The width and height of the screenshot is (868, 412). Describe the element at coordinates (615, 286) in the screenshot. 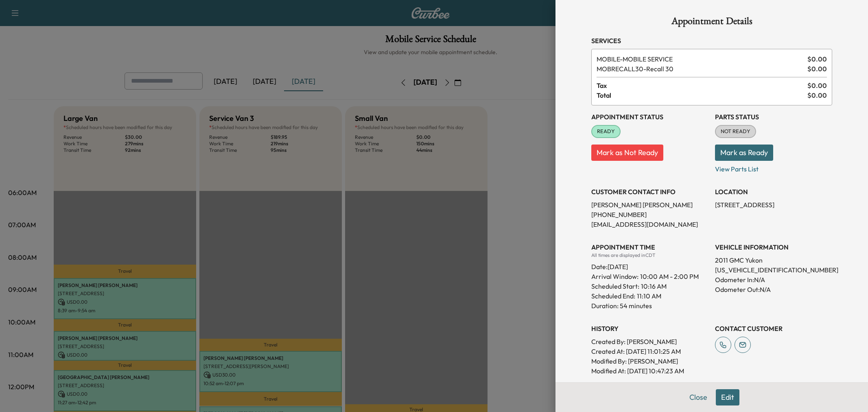

I see `p: Scheduled Start:` at that location.